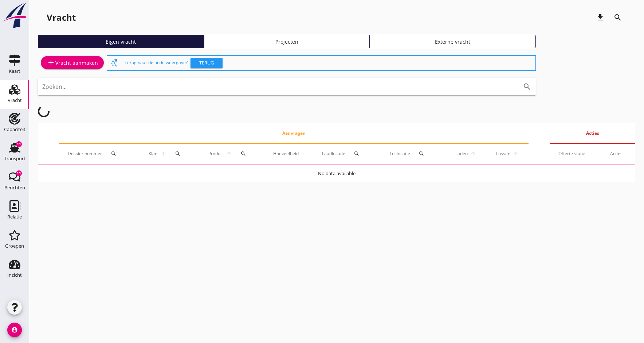 This screenshot has height=343, width=644. What do you see at coordinates (121, 42) in the screenshot?
I see `div: Eigen vracht` at bounding box center [121, 42].